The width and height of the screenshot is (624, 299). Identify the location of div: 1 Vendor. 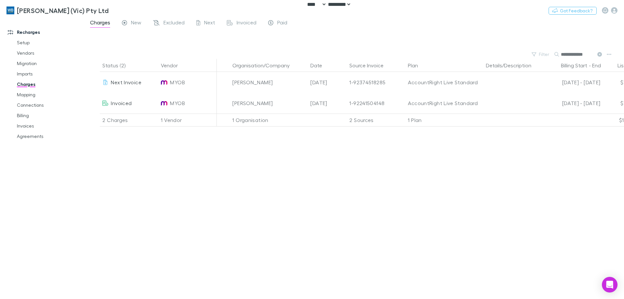
(188, 120).